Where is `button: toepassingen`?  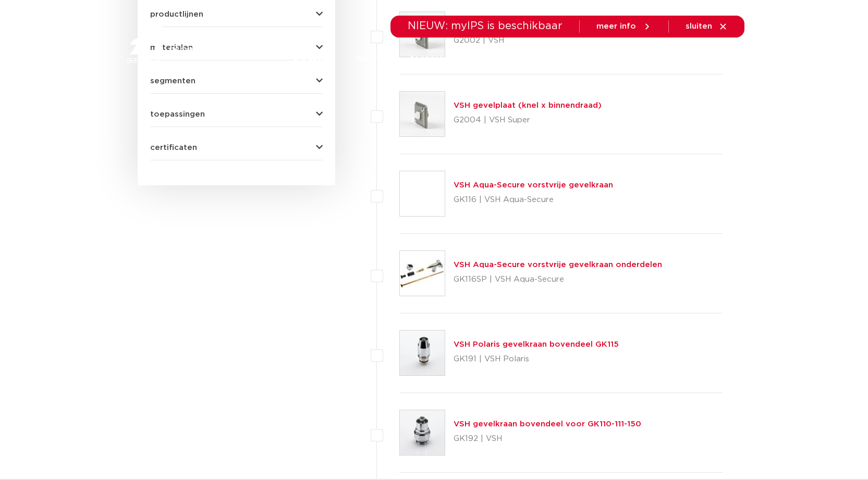 button: toepassingen is located at coordinates (236, 114).